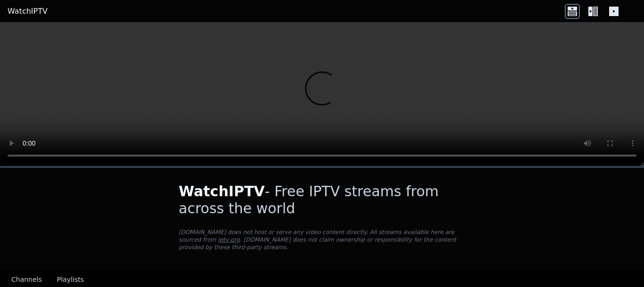 This screenshot has width=644, height=287. What do you see at coordinates (229, 239) in the screenshot?
I see `a: iptv-org` at bounding box center [229, 239].